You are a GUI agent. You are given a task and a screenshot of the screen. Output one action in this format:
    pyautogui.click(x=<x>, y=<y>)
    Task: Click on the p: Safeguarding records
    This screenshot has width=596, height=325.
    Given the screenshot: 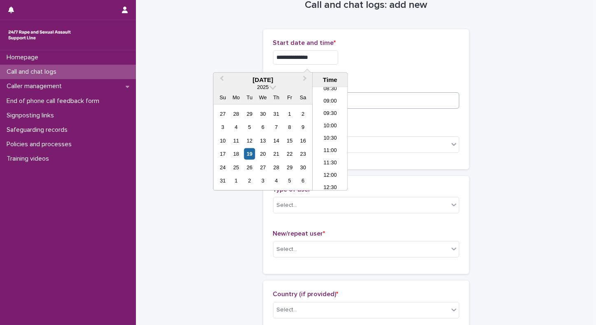 What is the action you would take?
    pyautogui.click(x=39, y=130)
    